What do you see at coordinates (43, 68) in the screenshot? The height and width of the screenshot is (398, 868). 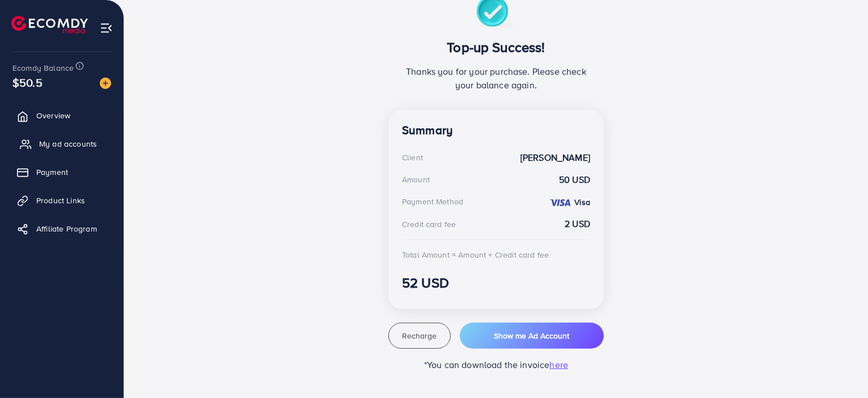 I see `span: Ecomdy Balance` at bounding box center [43, 68].